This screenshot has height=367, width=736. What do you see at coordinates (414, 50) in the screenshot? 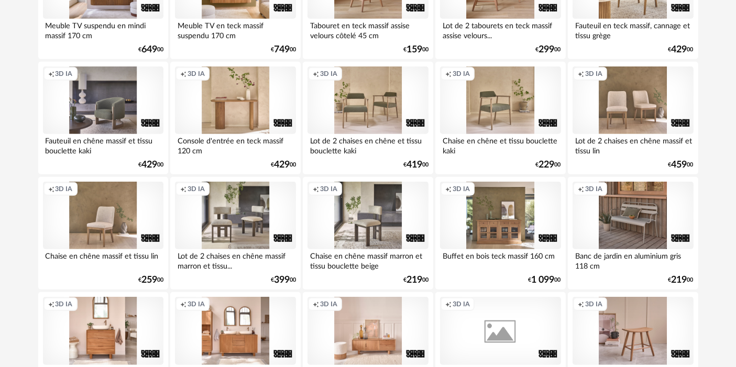
I see `span: 159` at bounding box center [414, 50].